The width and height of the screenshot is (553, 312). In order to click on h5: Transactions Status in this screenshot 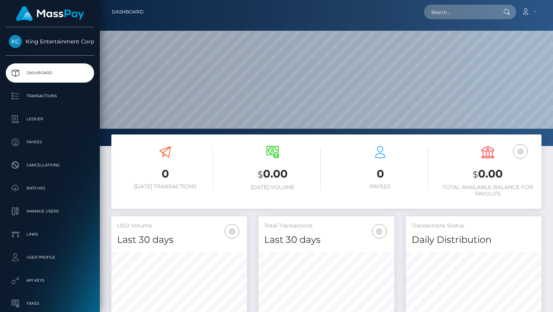, I will do `click(474, 226)`.